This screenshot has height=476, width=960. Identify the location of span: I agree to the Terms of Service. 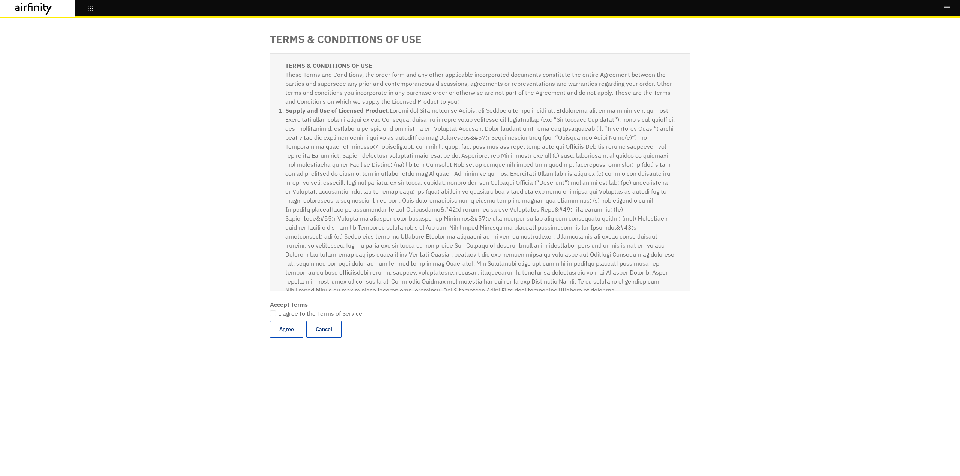
(320, 314).